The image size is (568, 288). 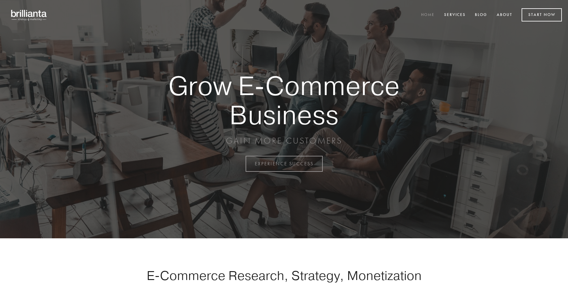 What do you see at coordinates (428, 15) in the screenshot?
I see `a: Home` at bounding box center [428, 15].